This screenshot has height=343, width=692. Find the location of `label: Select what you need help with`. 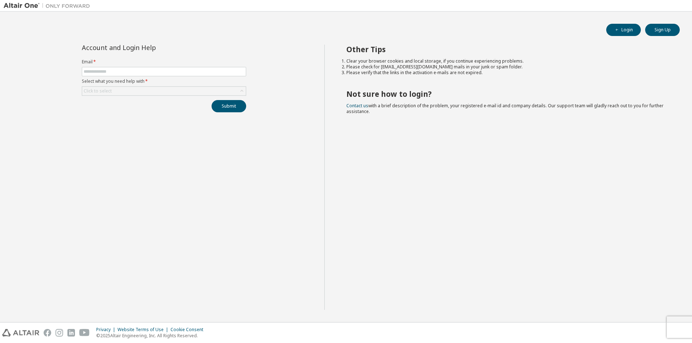

label: Select what you need help with is located at coordinates (164, 81).